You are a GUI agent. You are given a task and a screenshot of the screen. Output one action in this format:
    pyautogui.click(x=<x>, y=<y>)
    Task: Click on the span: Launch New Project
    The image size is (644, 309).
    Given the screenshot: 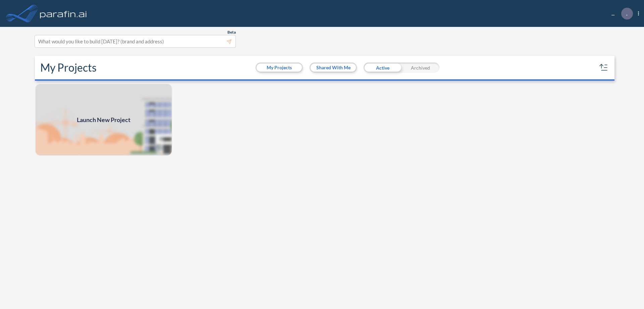 What is the action you would take?
    pyautogui.click(x=104, y=120)
    